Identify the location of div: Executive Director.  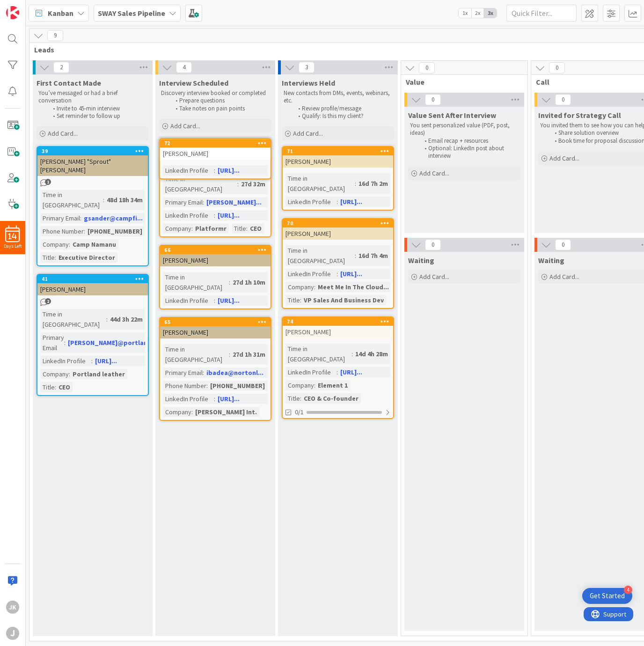
(87, 258).